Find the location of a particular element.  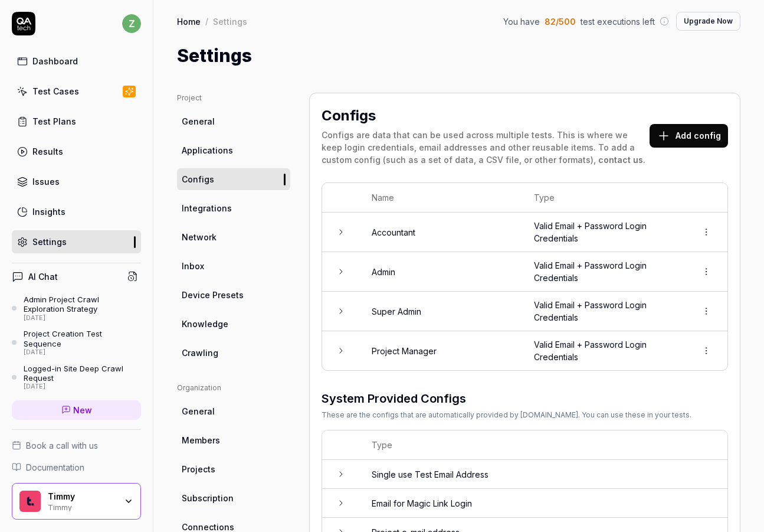

span: Projects is located at coordinates (198, 469).